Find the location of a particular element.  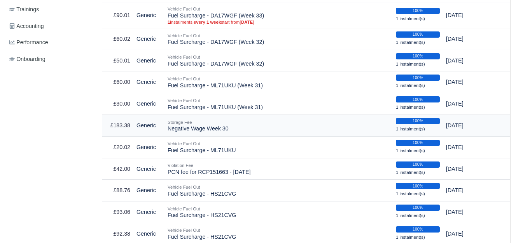

span: Accounting is located at coordinates (26, 26).